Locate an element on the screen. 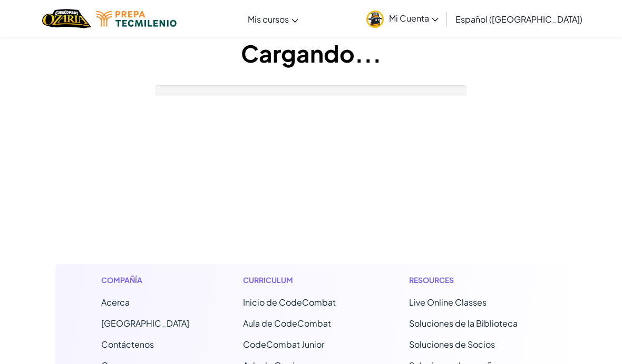 Image resolution: width=622 pixels, height=364 pixels. a: Aula de CodeCombat is located at coordinates (287, 323).